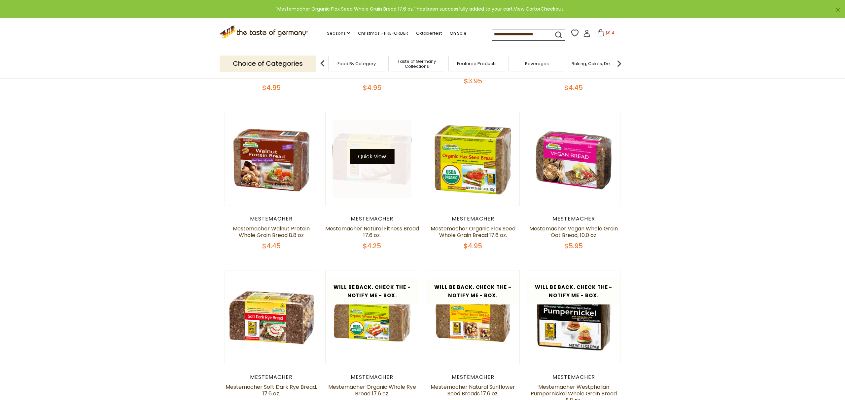 This screenshot has width=845, height=400. Describe the element at coordinates (372, 232) in the screenshot. I see `a: Mestemacher Natural Fitness Bread 17.6 oz.` at that location.